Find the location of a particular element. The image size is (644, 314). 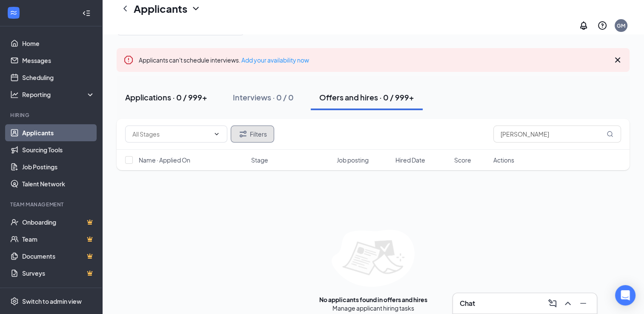

a: Add your availability now is located at coordinates (275, 60).